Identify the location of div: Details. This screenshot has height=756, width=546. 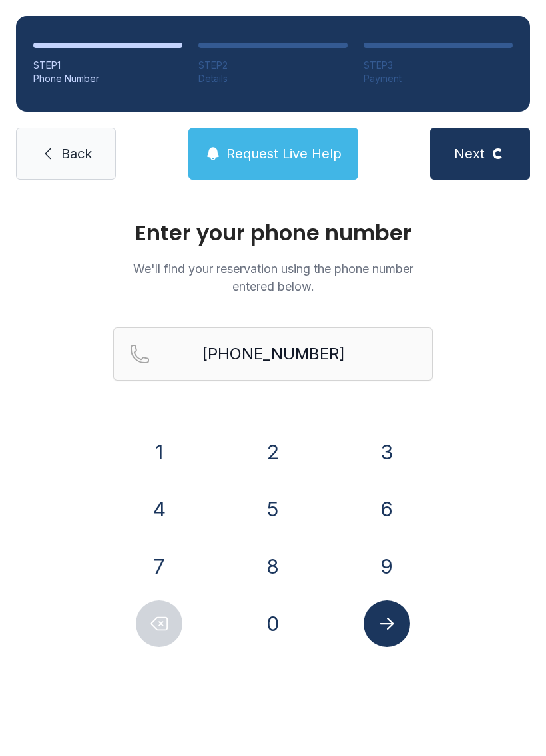
(273, 78).